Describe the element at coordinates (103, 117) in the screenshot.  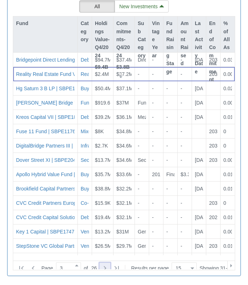
I see `span: $39.2M` at that location.